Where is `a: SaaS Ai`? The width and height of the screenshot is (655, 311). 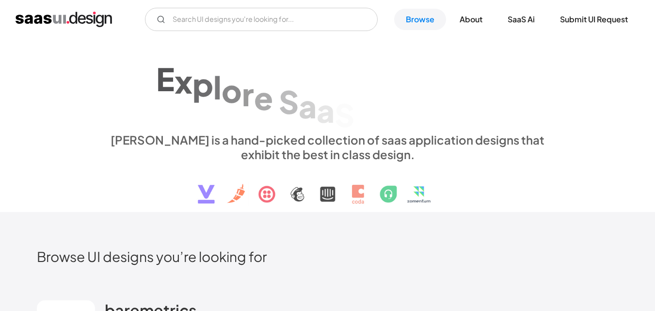
a: SaaS Ai is located at coordinates (521, 19).